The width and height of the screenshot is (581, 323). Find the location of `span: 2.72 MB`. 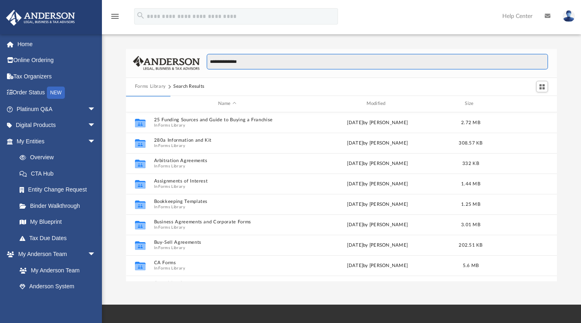

span: 2.72 MB is located at coordinates (471, 122).